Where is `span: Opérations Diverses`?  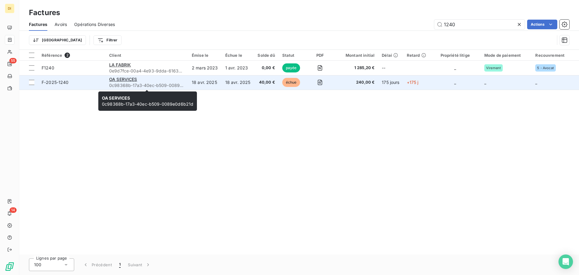
span: Opérations Diverses is located at coordinates (94, 24).